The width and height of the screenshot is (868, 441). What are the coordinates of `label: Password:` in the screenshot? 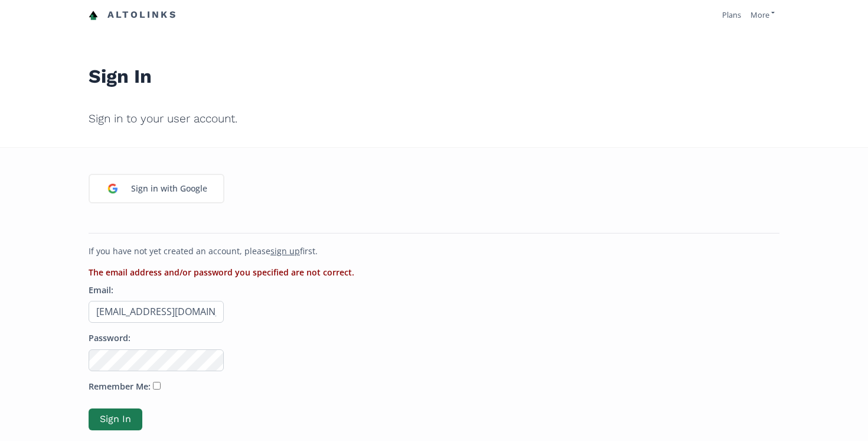 It's located at (109, 338).